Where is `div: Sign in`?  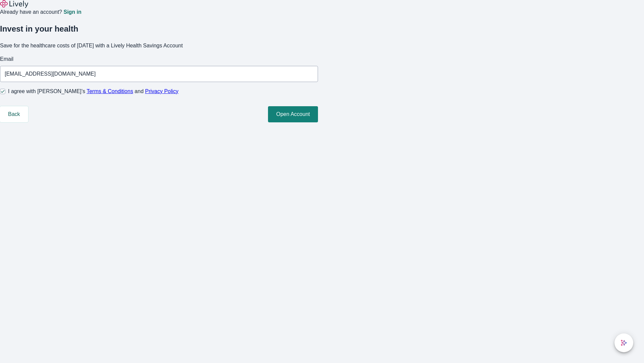 div: Sign in is located at coordinates (72, 12).